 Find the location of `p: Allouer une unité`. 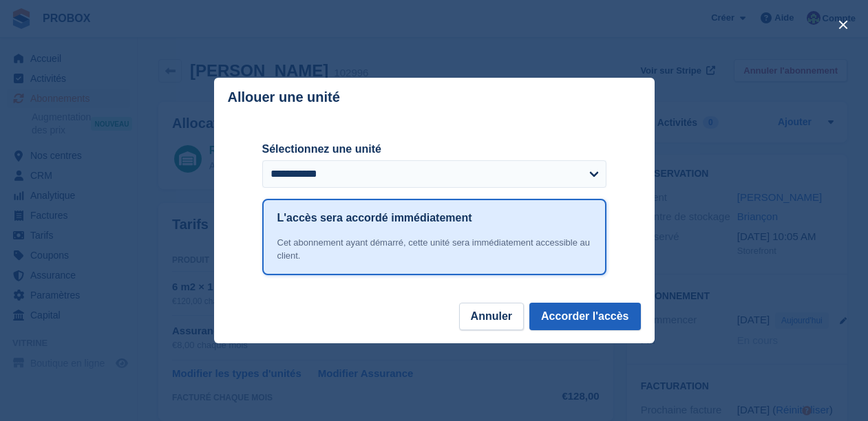

p: Allouer une unité is located at coordinates (284, 97).